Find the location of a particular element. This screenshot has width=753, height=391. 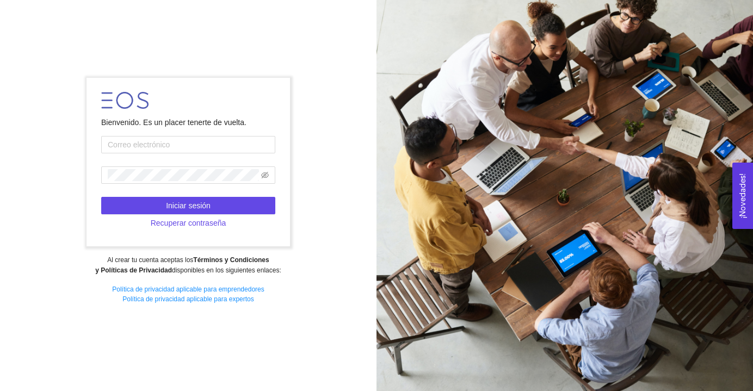

img: LOGO is located at coordinates (125, 100).